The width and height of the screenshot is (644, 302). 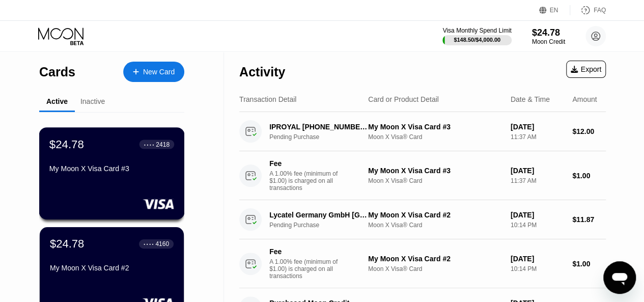 What do you see at coordinates (162, 244) in the screenshot?
I see `div: 4160` at bounding box center [162, 244].